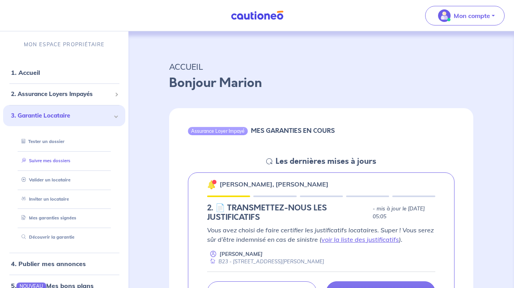 The height and width of the screenshot is (288, 514). What do you see at coordinates (472, 16) in the screenshot?
I see `p: Mon compte` at bounding box center [472, 16].